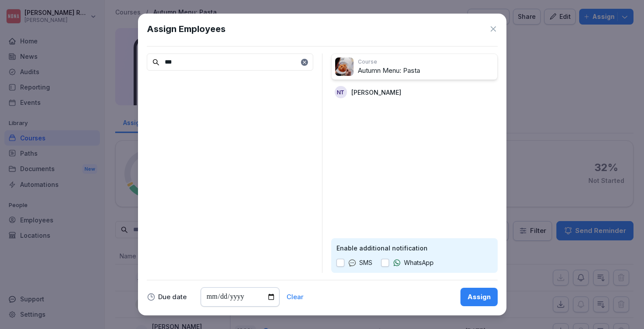 This screenshot has height=329, width=644. What do you see at coordinates (186, 29) in the screenshot?
I see `h1: Assign Employees` at bounding box center [186, 29].